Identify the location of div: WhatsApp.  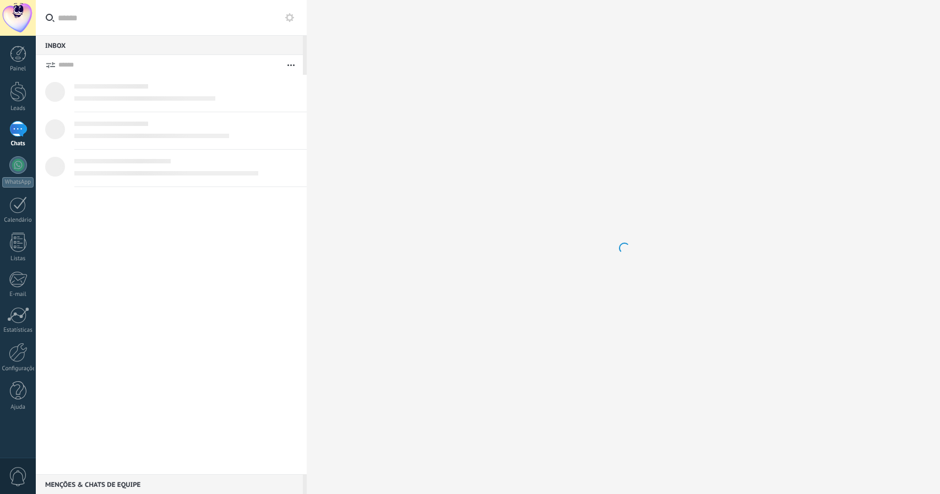
(18, 182).